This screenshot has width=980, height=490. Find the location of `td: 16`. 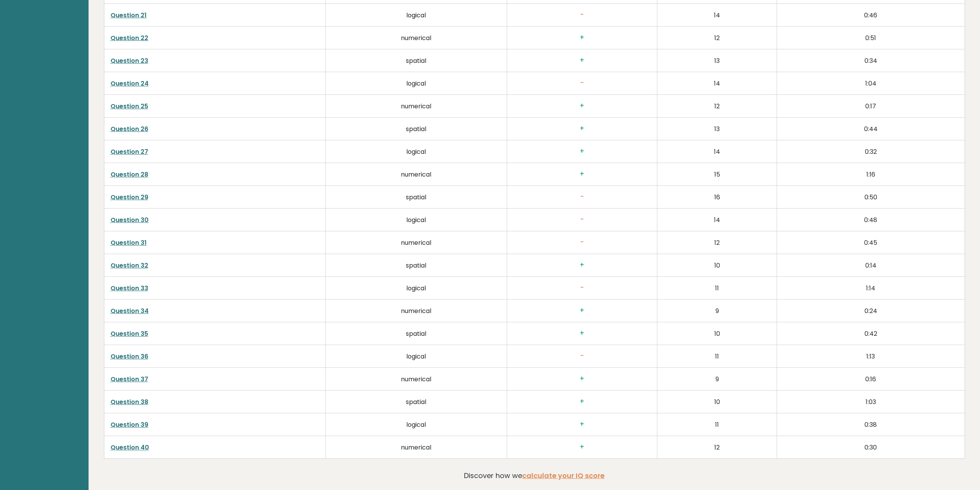

td: 16 is located at coordinates (717, 197).